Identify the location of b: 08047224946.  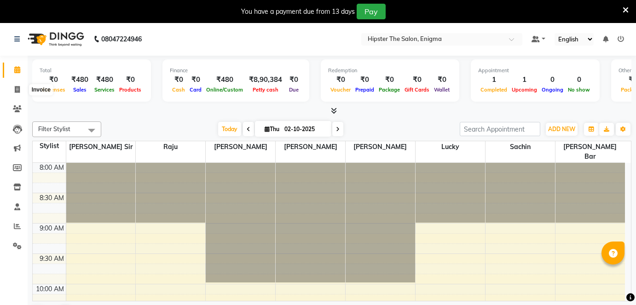
(121, 39).